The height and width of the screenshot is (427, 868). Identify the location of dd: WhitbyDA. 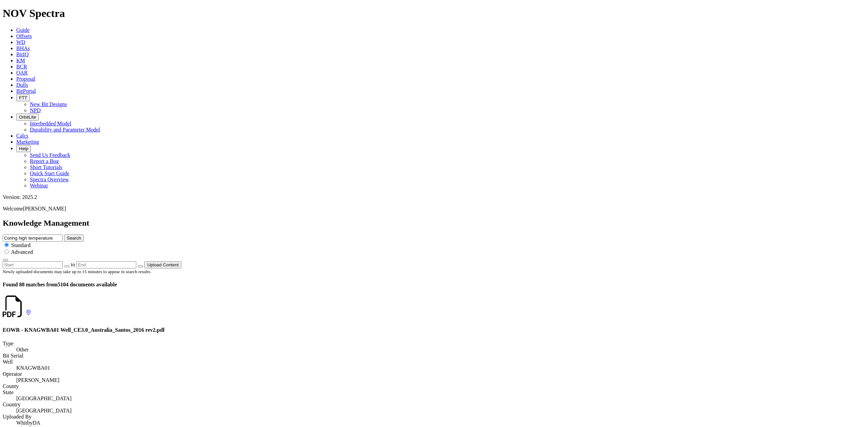
(441, 423).